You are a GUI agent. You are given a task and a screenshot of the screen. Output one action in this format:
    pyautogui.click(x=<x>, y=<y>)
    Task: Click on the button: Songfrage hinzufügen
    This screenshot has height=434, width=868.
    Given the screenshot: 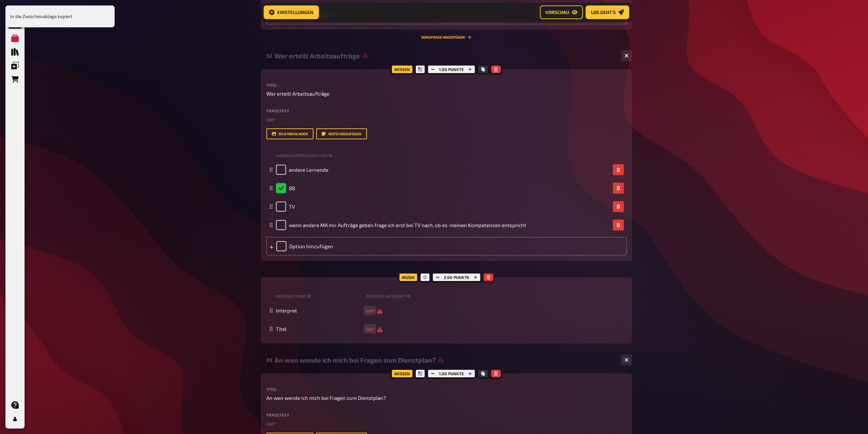 What is the action you would take?
    pyautogui.click(x=447, y=37)
    